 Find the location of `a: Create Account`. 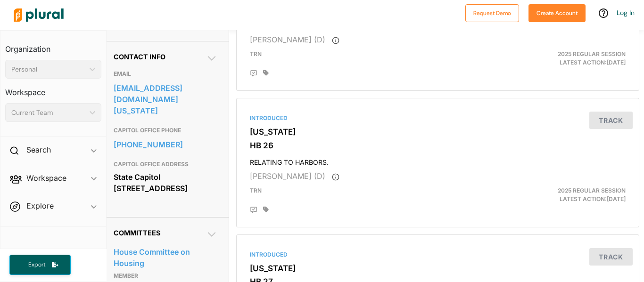

a: Create Account is located at coordinates (557, 12).